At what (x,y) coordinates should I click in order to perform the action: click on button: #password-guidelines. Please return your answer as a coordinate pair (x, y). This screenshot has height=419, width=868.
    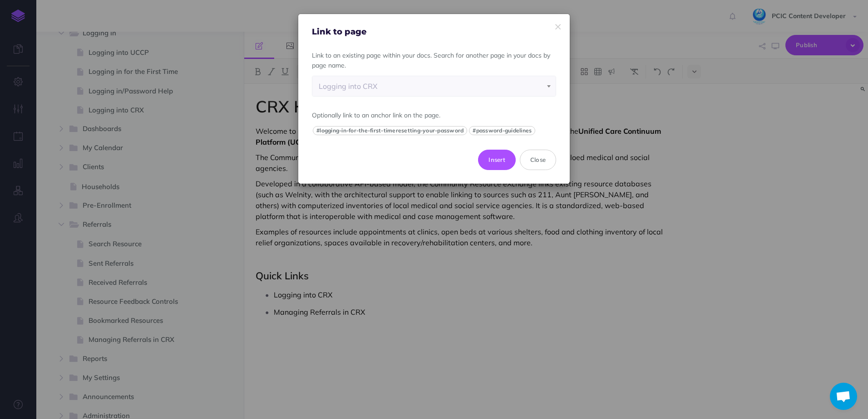
    Looking at the image, I should click on (502, 131).